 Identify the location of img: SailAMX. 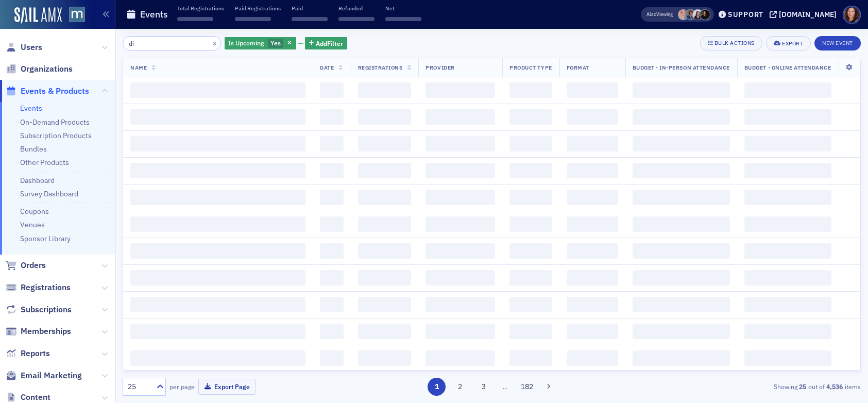
(38, 16).